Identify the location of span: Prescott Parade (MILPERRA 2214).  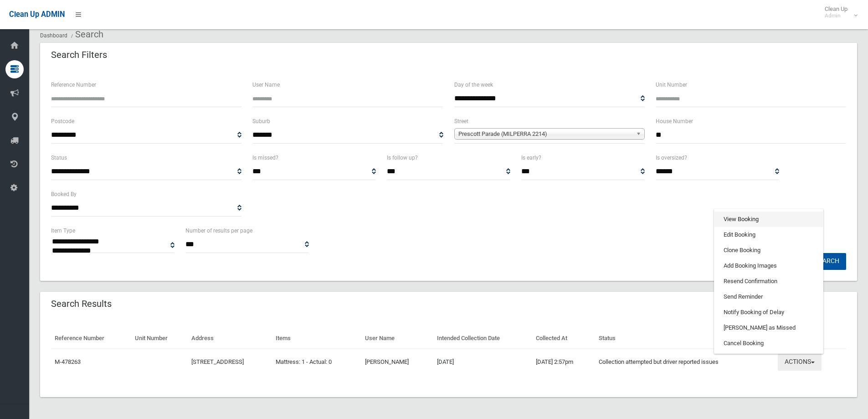
(545, 134).